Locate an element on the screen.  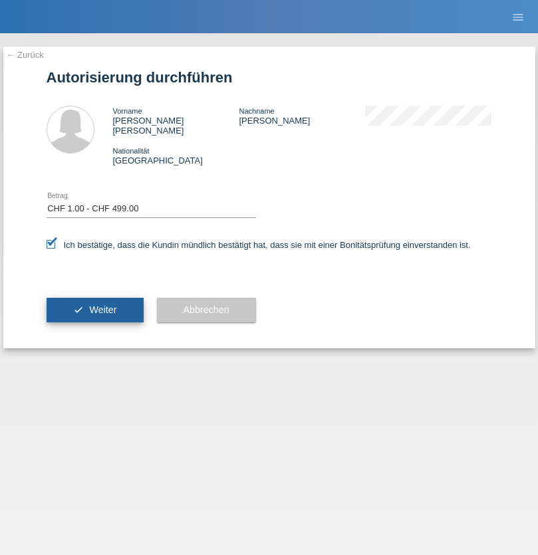
i: check is located at coordinates (78, 310).